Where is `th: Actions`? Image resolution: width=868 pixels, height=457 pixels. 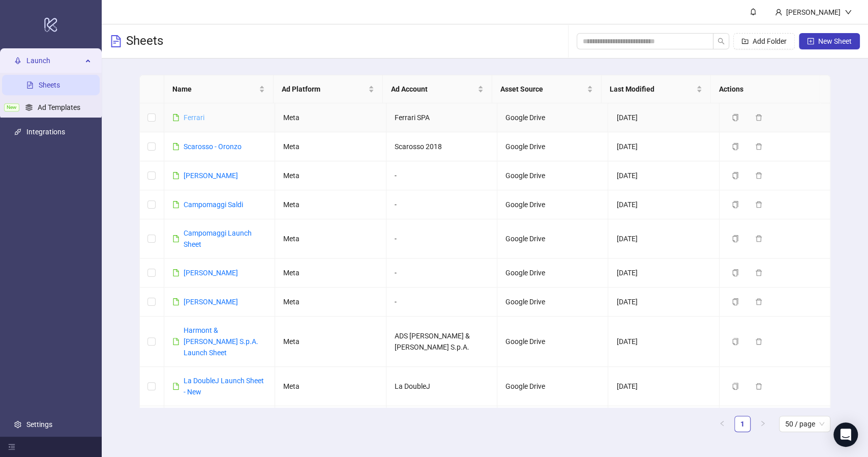 th: Actions is located at coordinates (766, 89).